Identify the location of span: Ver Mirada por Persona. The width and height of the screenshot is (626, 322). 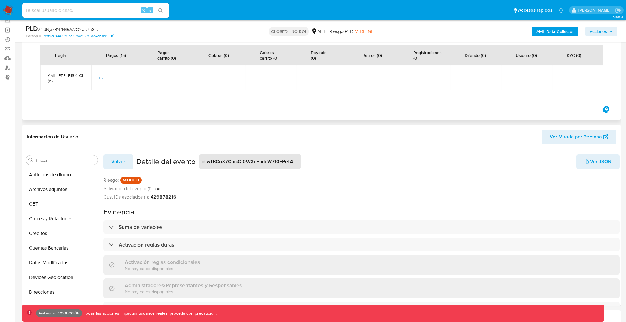
(576, 137).